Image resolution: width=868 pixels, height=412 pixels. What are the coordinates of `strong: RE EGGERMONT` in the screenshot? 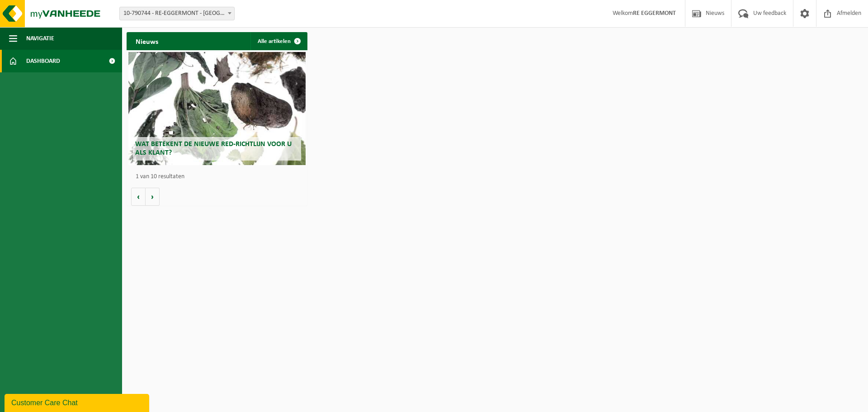 It's located at (654, 13).